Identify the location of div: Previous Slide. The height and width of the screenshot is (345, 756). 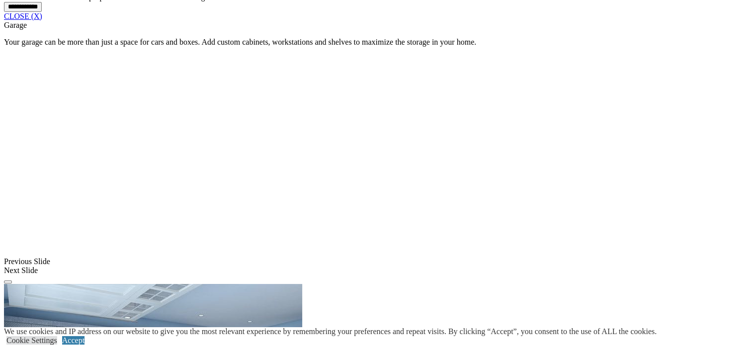
(378, 262).